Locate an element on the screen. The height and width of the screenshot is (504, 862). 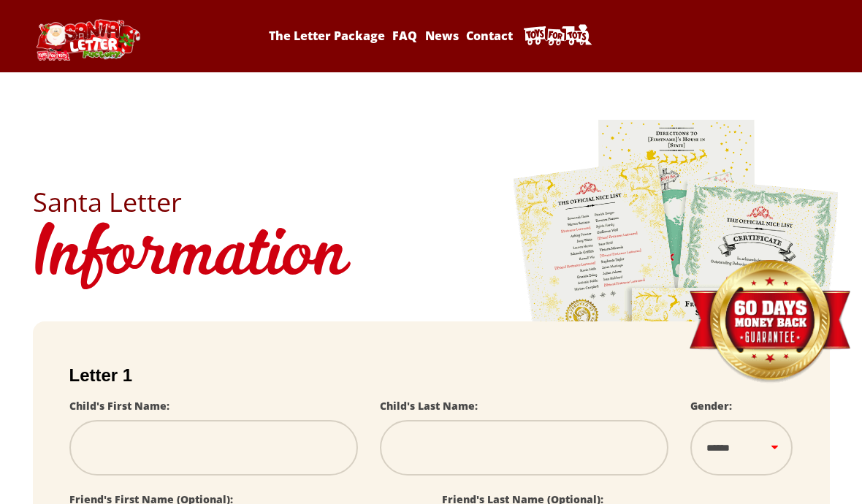
a: FAQ is located at coordinates (405, 35).